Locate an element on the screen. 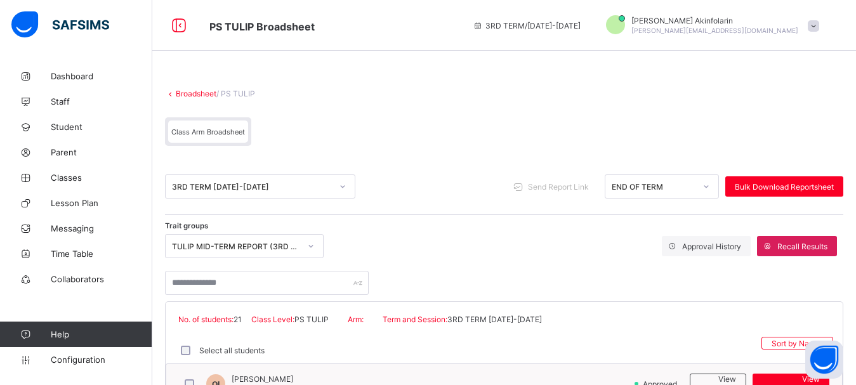  img: safsims is located at coordinates (60, 25).